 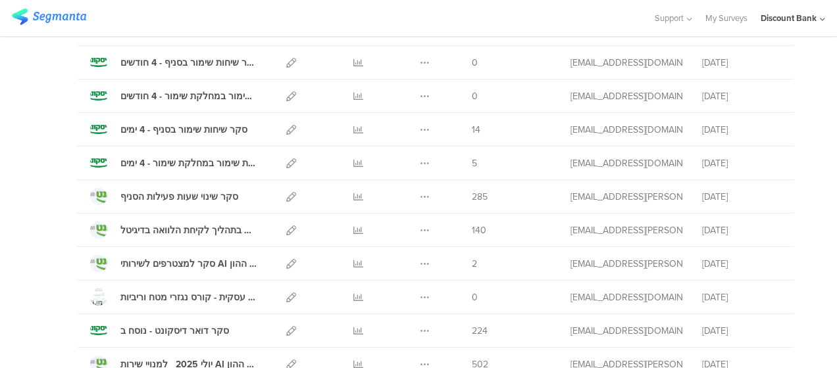 What do you see at coordinates (174, 96) in the screenshot?
I see `a: סקר שיחות שימור במחלקת שימור - 4 חודשים` at bounding box center [174, 96].